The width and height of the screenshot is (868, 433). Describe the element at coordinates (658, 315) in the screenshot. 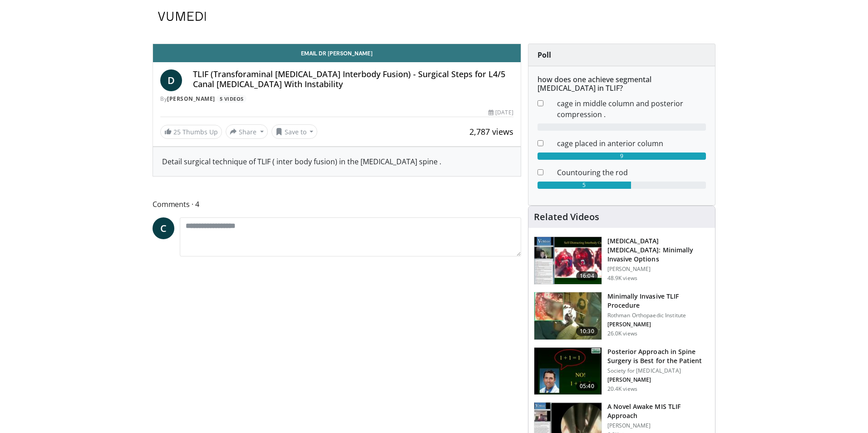

I see `p: Rothman Orthopaedic Institute` at that location.